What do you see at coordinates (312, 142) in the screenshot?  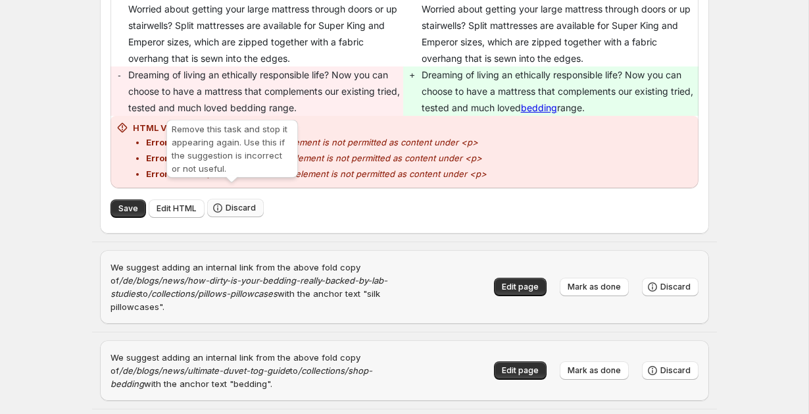 I see `p: at line 4, column 16:` at bounding box center [312, 142].